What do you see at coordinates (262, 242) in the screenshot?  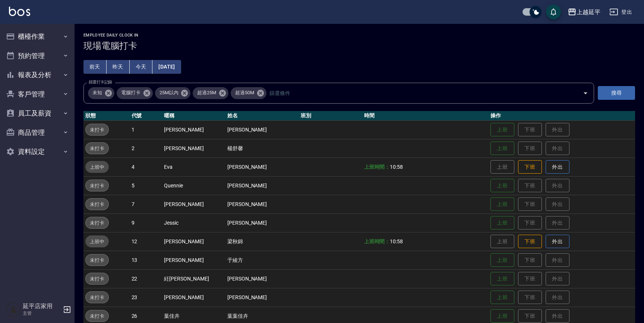 I see `td: 梁秋錦` at bounding box center [262, 242].